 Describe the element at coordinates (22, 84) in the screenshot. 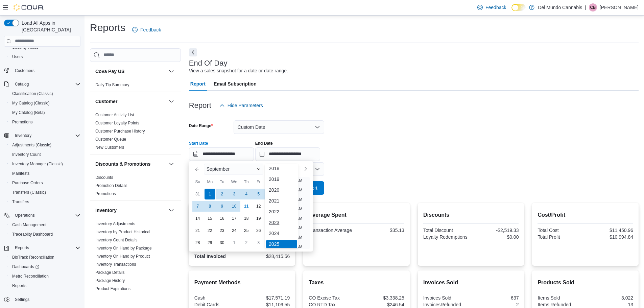

I see `span: Catalog` at that location.